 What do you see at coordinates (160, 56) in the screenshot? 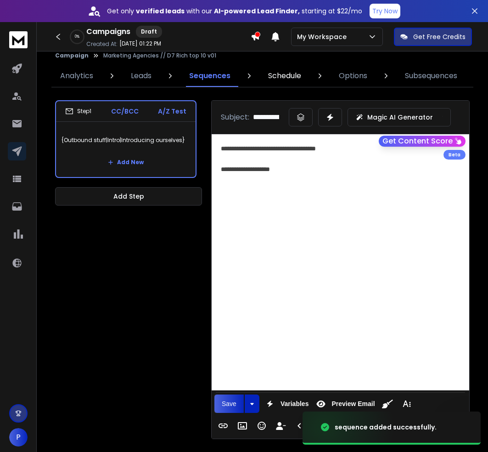
I see `p: Marketing Agencies // D7 Rich top 10 v01` at bounding box center [160, 56].